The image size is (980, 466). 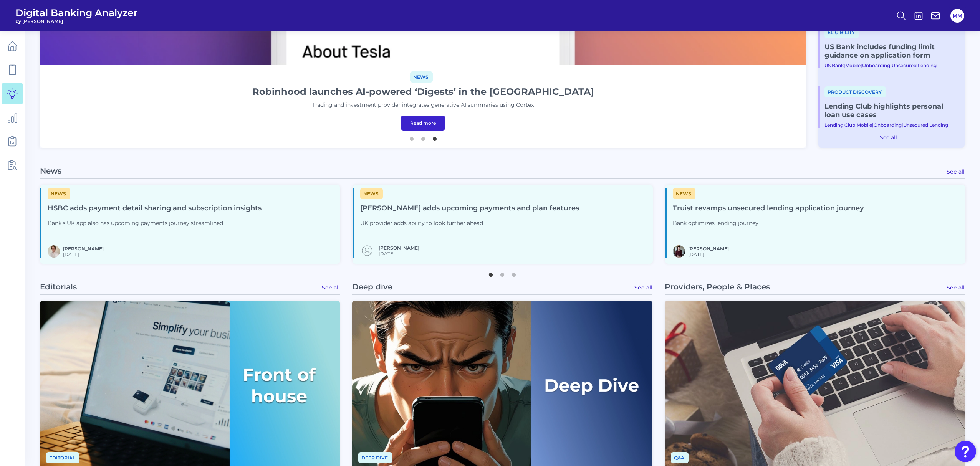 What do you see at coordinates (50, 171) in the screenshot?
I see `p: News` at bounding box center [50, 171].